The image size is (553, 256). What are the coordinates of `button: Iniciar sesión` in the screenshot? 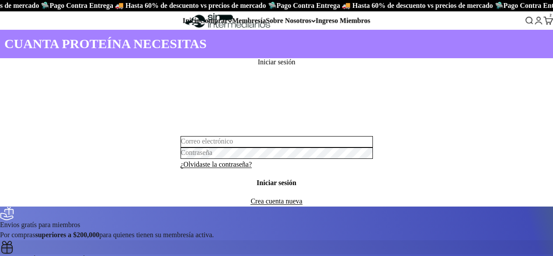 It's located at (277, 183).